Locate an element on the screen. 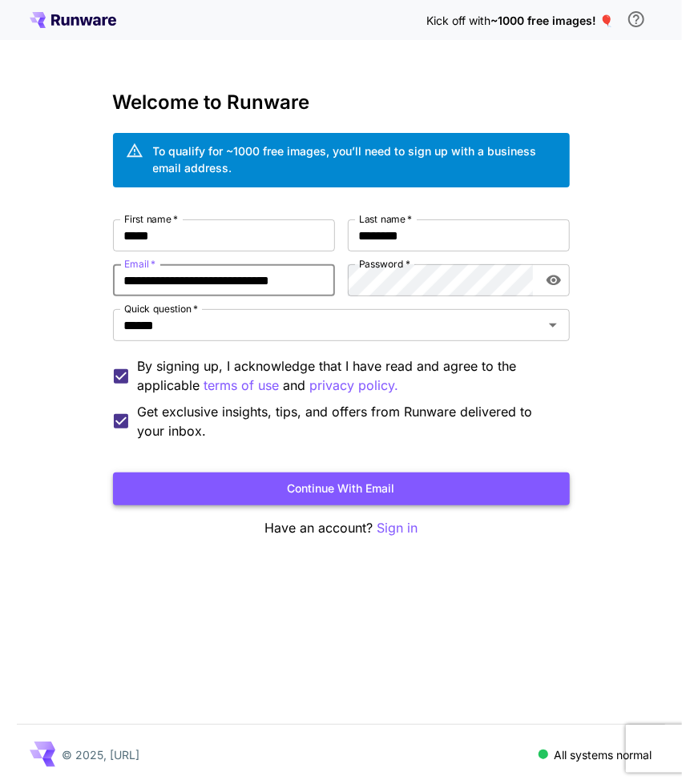  label: Email is located at coordinates (139, 263).